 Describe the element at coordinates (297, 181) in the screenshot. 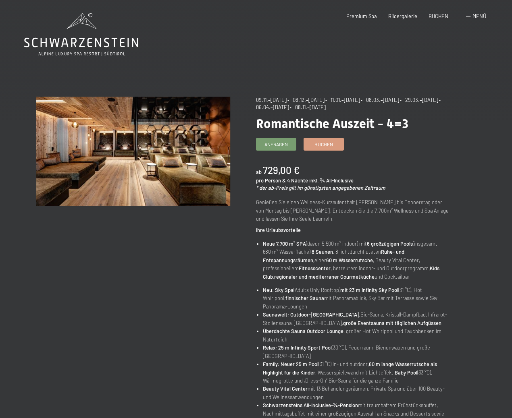

I see `span: 4 Nächte` at that location.